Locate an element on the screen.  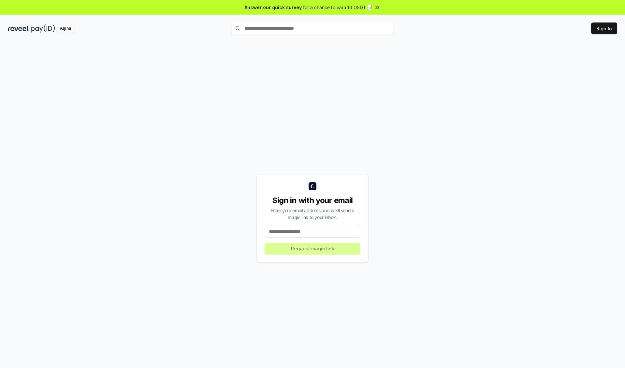
img: logo_small is located at coordinates (313, 186).